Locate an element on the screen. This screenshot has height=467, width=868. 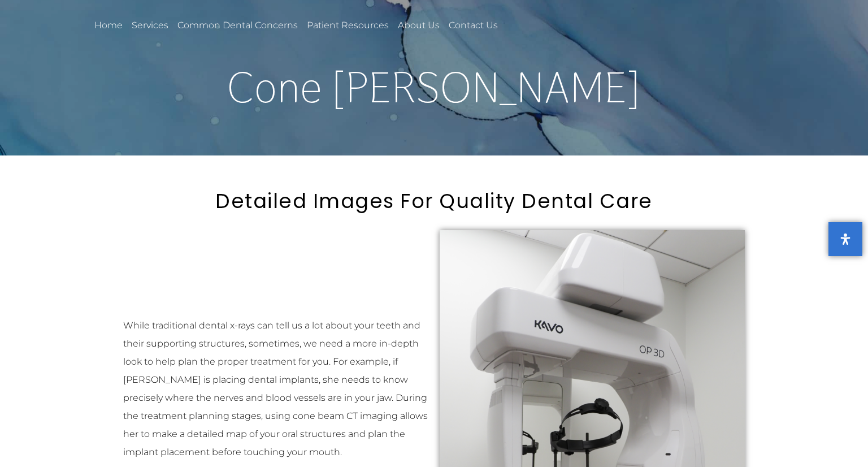
a: About Us is located at coordinates (418, 25).